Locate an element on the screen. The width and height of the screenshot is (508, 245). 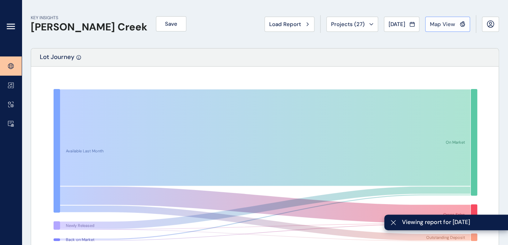
p: KEY INSIGHTS is located at coordinates (89, 18).